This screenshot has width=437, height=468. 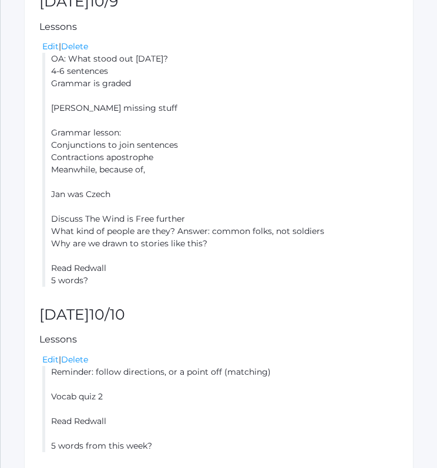 What do you see at coordinates (220, 409) in the screenshot?
I see `li: Reminder: follow directions, or a point off (matching) Vocab quiz 2 Read Redwall 5 words from thi...` at bounding box center [220, 409].